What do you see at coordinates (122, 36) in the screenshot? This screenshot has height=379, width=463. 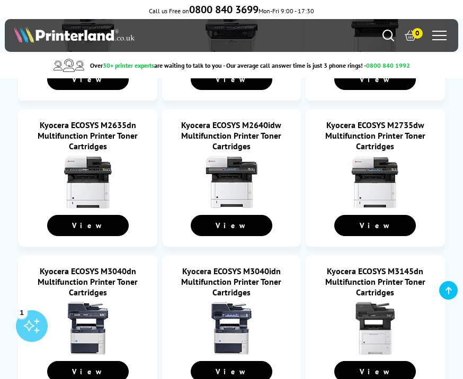 I see `a: Printerland Logo` at bounding box center [122, 36].